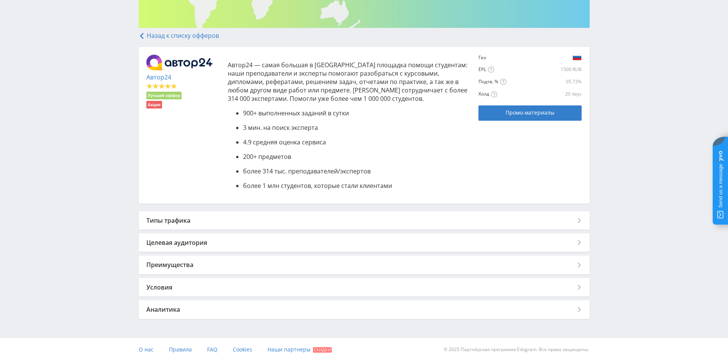  Describe the element at coordinates (565, 82) in the screenshot. I see `div: 95.73%` at that location.